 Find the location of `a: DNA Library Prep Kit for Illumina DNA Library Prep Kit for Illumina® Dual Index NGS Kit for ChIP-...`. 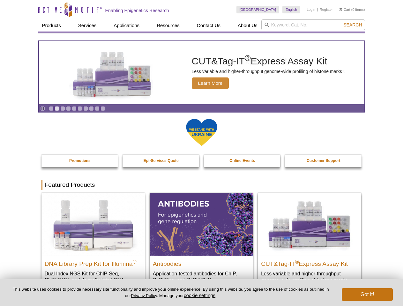

a: DNA Library Prep Kit for Illumina DNA Library Prep Kit for Illumina® Dual Index NGS Kit for ChIP-... is located at coordinates (93, 244).